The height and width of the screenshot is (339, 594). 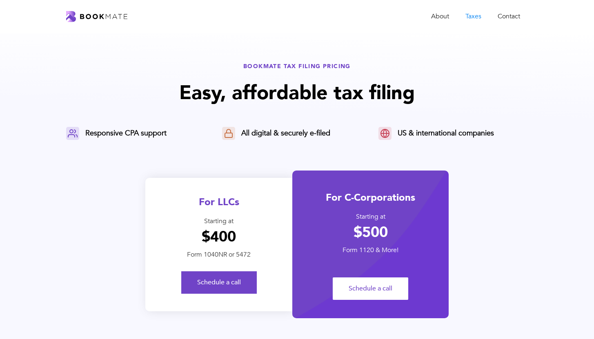 I want to click on div: All digital & securely e-filed, so click(x=286, y=134).